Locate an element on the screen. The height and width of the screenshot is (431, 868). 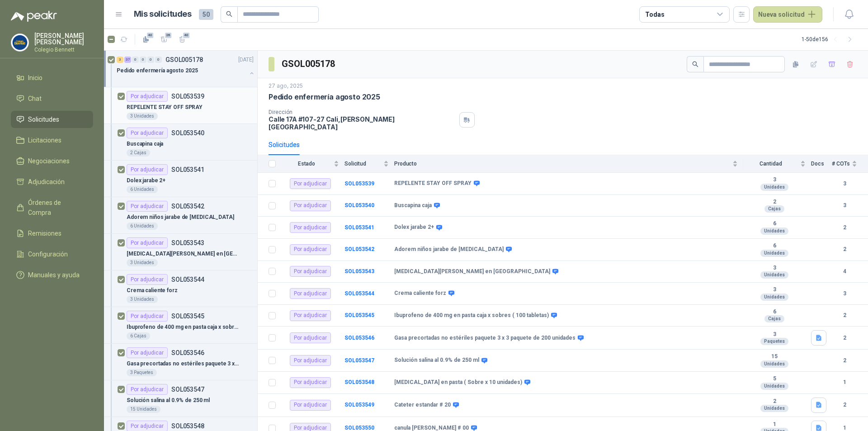
a: SOL053545 is located at coordinates (359, 315).